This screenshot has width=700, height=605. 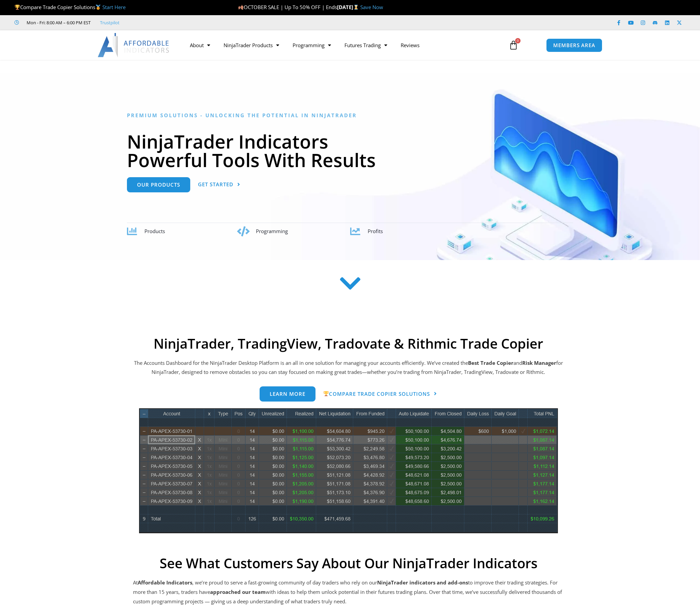 What do you see at coordinates (155, 231) in the screenshot?
I see `span: Products` at bounding box center [155, 231].